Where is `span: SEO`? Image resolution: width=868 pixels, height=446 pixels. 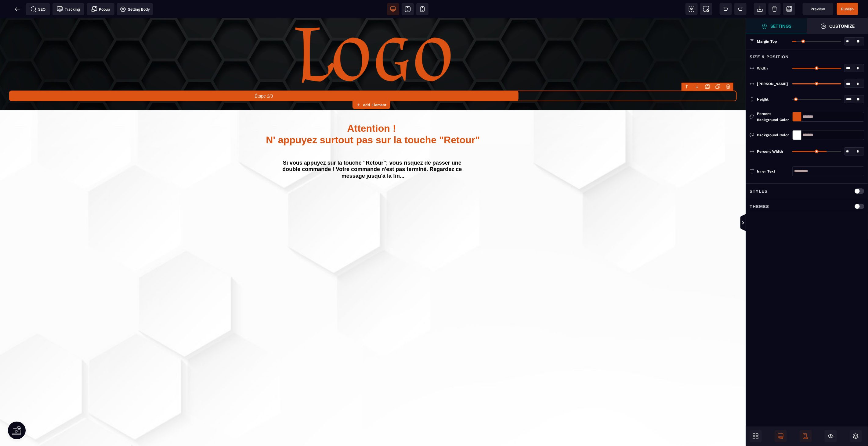 span: SEO is located at coordinates (38, 9).